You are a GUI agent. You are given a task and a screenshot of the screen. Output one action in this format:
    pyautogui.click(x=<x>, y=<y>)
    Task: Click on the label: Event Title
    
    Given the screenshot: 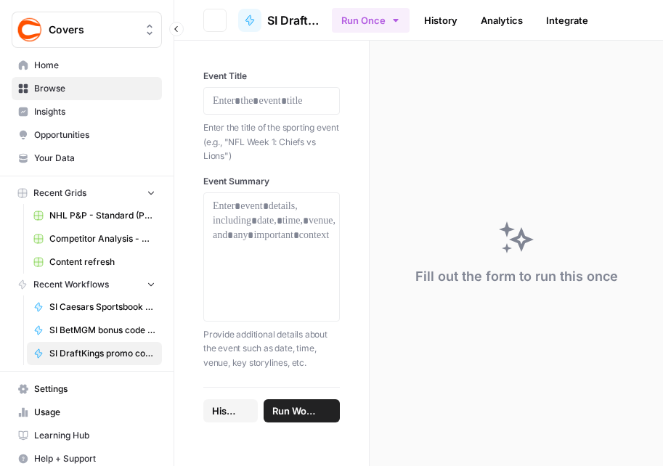 What is the action you would take?
    pyautogui.click(x=271, y=76)
    